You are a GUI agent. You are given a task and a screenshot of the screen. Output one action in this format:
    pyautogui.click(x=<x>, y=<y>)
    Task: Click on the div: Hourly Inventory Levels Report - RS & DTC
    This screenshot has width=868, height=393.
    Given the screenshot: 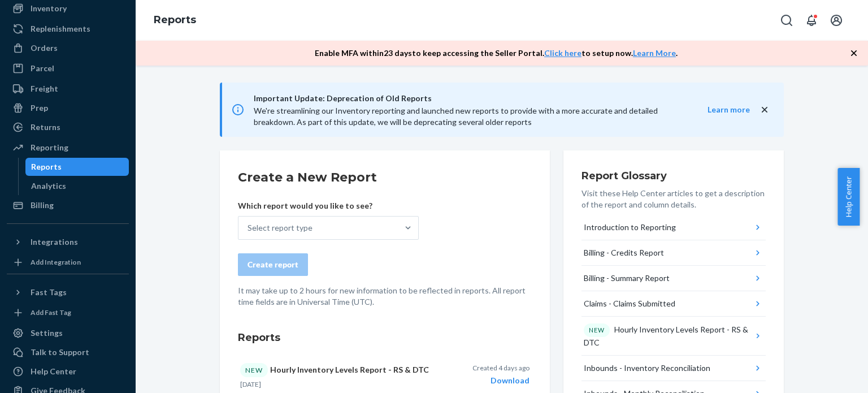 What is the action you would take?
    pyautogui.click(x=668, y=336)
    